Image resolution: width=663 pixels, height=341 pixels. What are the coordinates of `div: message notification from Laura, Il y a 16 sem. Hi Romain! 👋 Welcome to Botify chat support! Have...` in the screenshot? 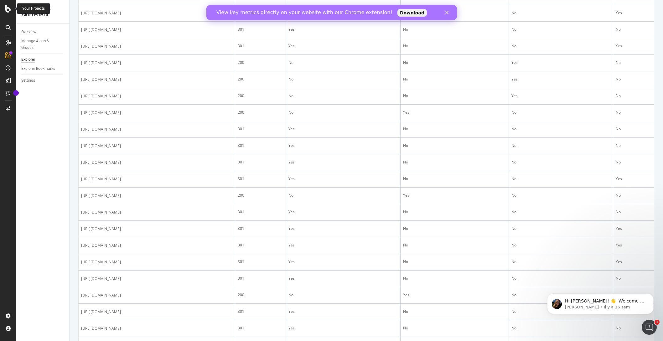 It's located at (63, 23).